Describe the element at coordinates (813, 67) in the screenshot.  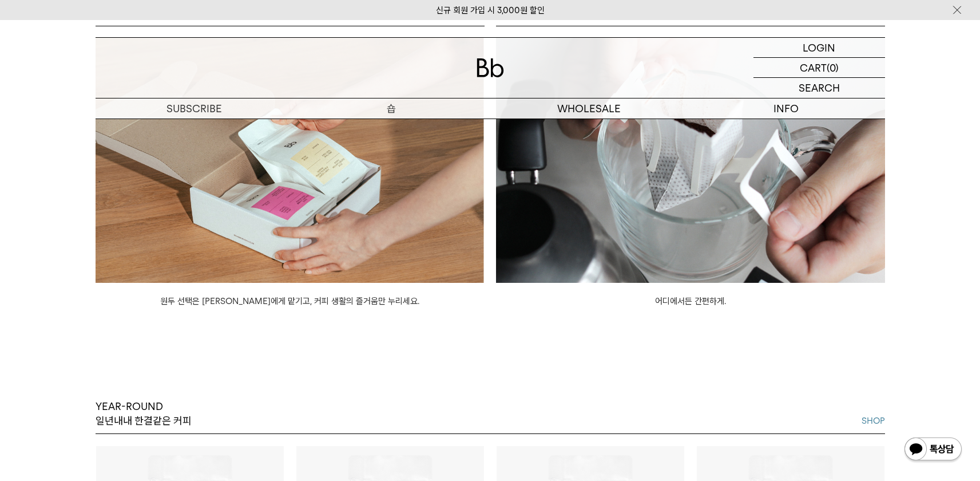
I see `p: CART` at that location.